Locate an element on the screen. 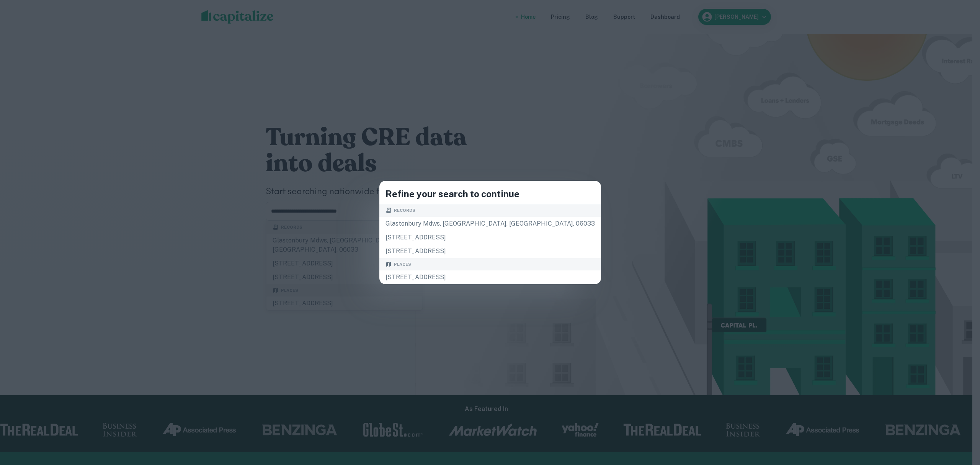 This screenshot has height=465, width=980. div: Chat Widget is located at coordinates (961, 422).